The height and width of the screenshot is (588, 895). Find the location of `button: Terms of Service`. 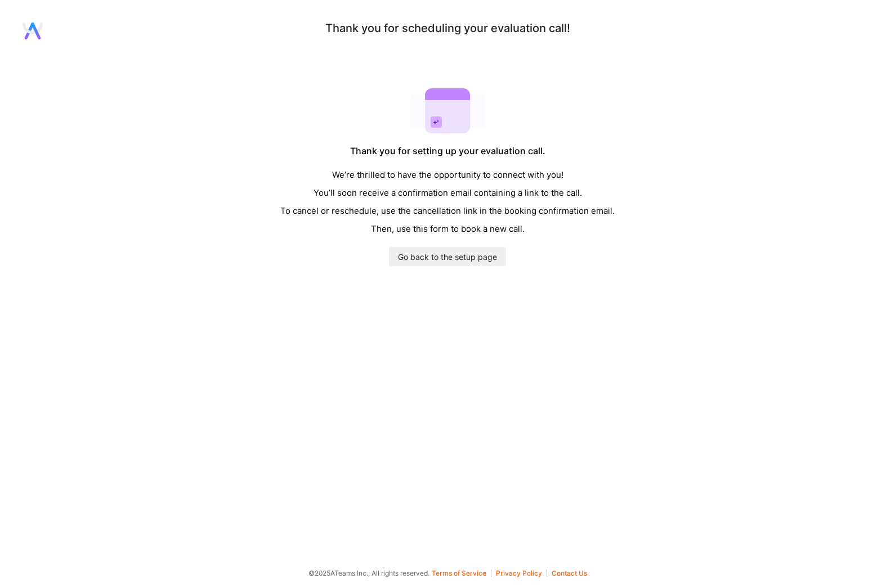

button: Terms of Service is located at coordinates (462, 572).